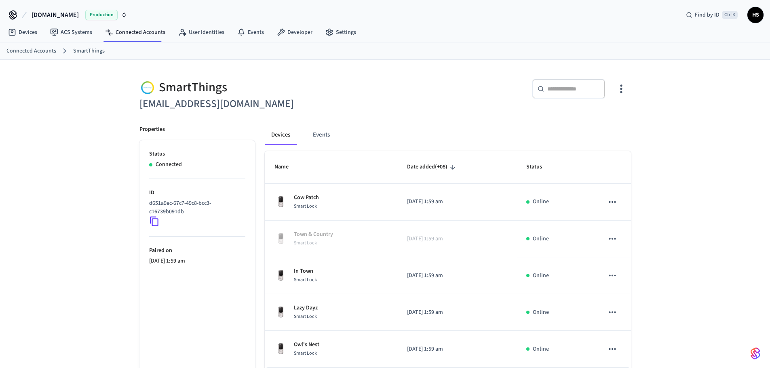 The height and width of the screenshot is (368, 770). I want to click on a: Settings, so click(341, 32).